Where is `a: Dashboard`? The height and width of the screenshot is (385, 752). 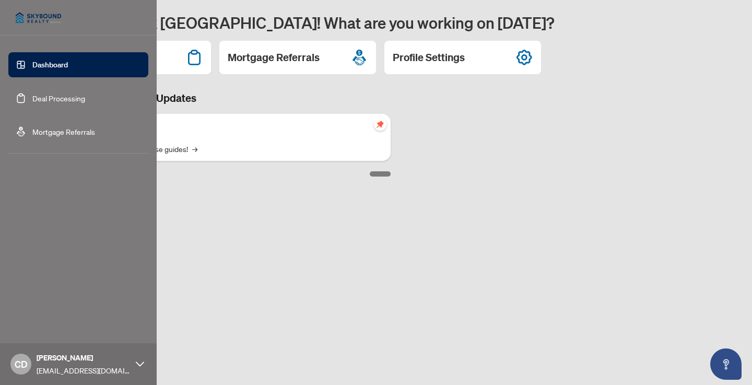
a: Dashboard is located at coordinates (50, 65).